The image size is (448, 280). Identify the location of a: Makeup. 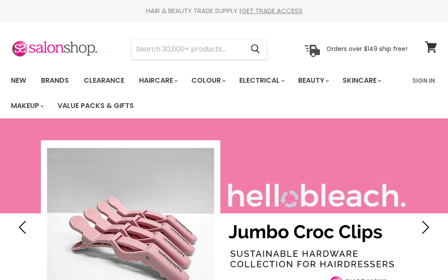
(27, 106).